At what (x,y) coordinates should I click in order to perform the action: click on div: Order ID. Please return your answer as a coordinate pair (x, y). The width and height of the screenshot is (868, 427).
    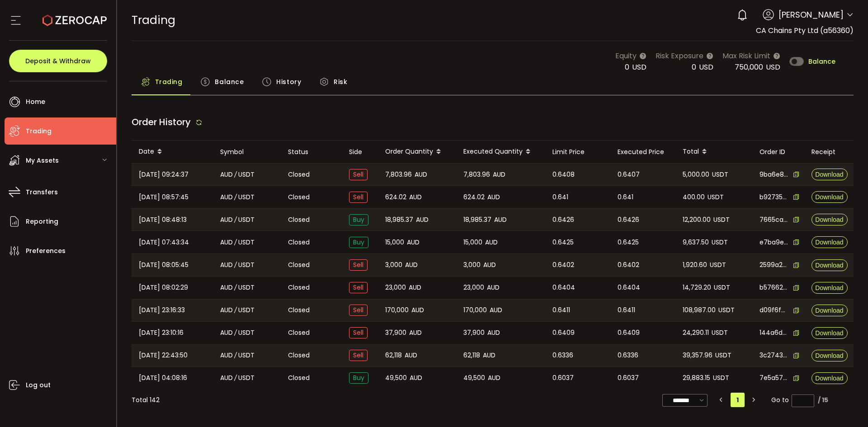
    Looking at the image, I should click on (778, 152).